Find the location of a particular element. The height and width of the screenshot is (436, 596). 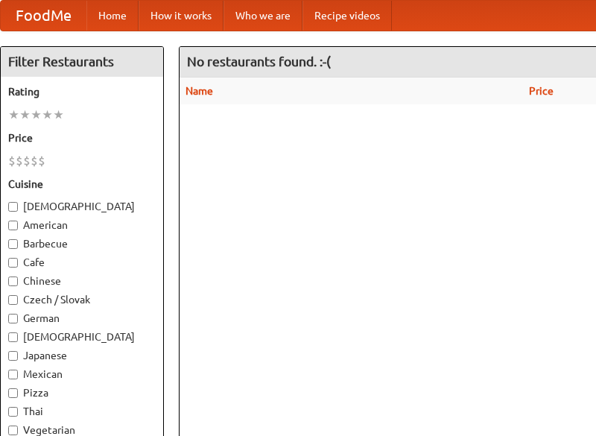

h4: Filter Restaurants is located at coordinates (82, 62).